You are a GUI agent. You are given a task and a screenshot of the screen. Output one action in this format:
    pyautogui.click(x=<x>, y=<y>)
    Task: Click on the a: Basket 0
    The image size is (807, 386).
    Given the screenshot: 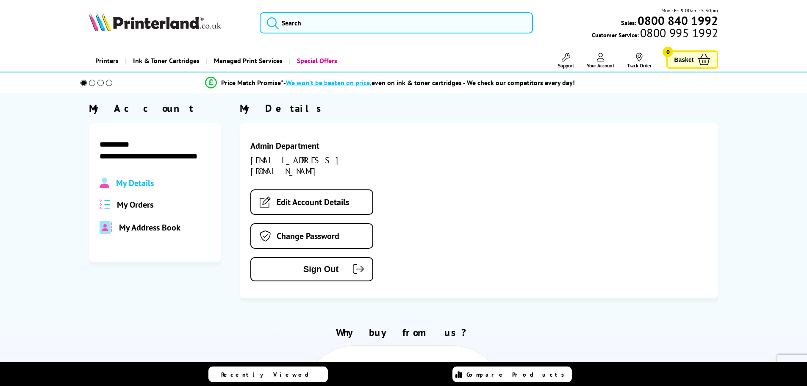 What is the action you would take?
    pyautogui.click(x=692, y=59)
    